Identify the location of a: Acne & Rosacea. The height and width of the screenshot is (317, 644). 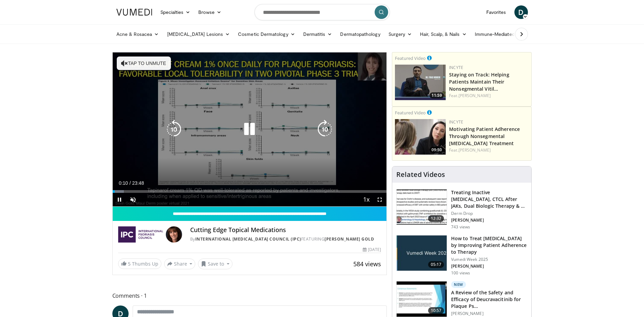
(137, 34).